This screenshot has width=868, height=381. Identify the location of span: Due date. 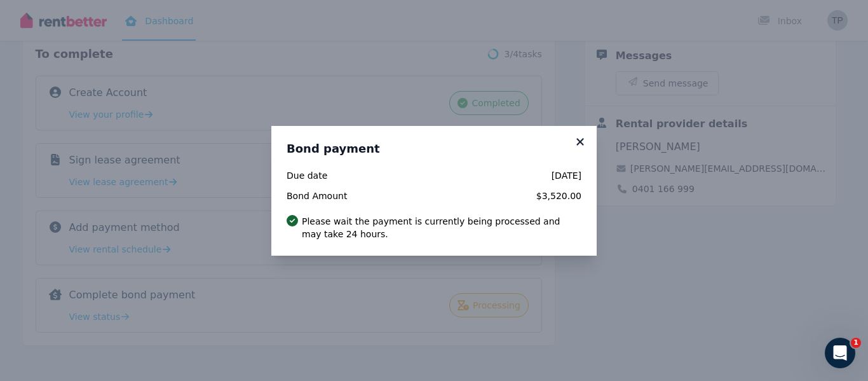
(330, 175).